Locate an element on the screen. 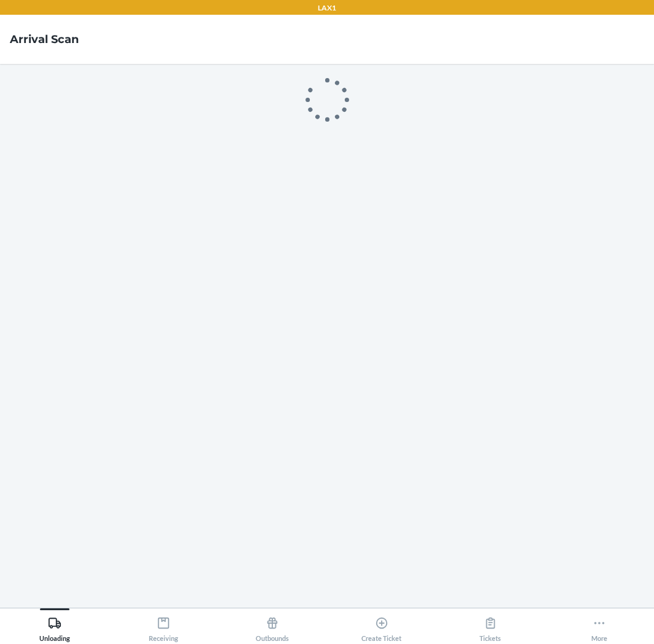 This screenshot has height=644, width=654. div: Create Ticket is located at coordinates (381, 627).